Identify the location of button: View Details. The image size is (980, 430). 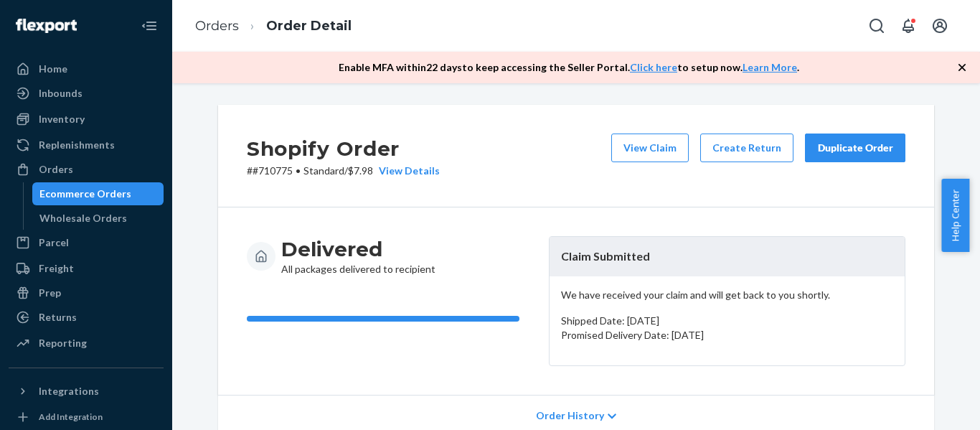
(406, 170).